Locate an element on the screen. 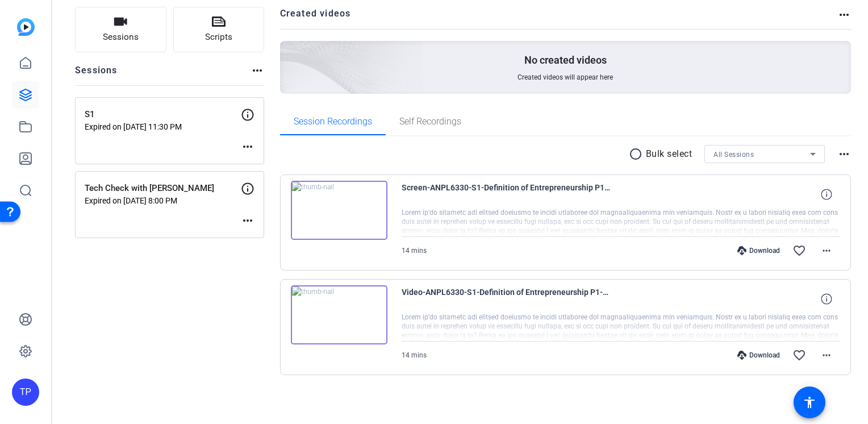 Image resolution: width=868 pixels, height=424 pixels. div: TP is located at coordinates (26, 392).